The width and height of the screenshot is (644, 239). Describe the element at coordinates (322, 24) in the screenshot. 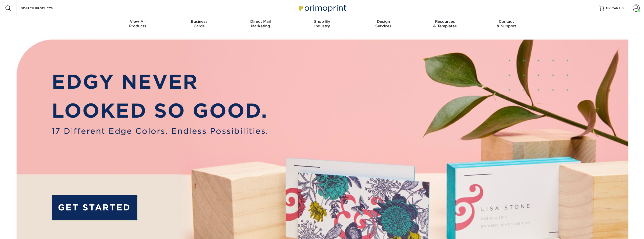

I see `a: Shop ByIndustry` at that location.